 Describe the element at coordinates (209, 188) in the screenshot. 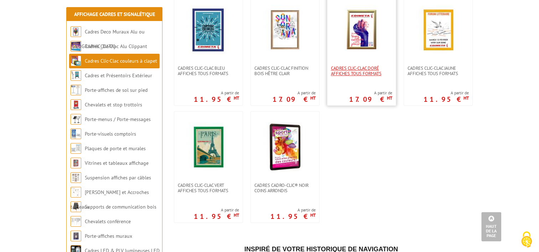

I see `a: Cadres clic-clac vert affiches tous formats` at that location.